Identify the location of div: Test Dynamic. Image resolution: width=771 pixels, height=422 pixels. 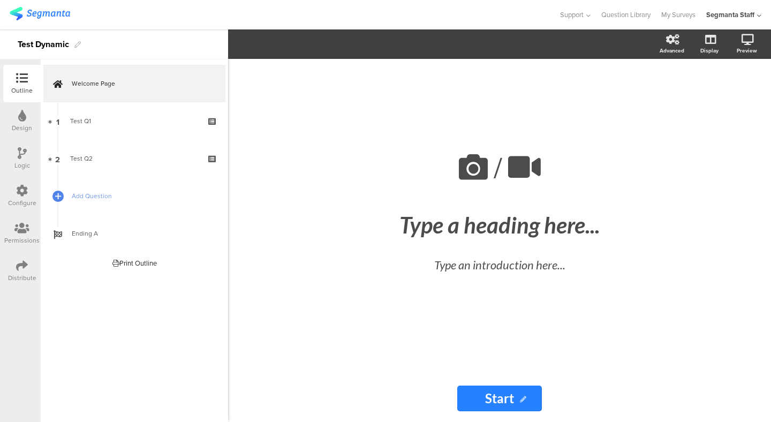
(43, 44).